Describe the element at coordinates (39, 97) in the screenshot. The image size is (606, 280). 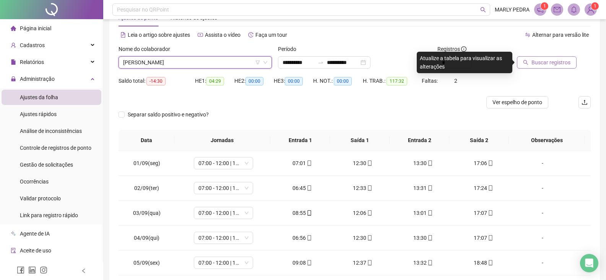
I see `span: Ajustes da folha` at that location.